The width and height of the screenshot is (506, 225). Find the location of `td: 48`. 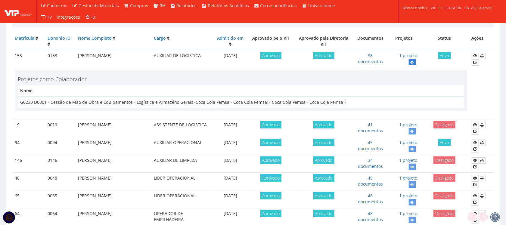

td: 48 is located at coordinates (29, 182).